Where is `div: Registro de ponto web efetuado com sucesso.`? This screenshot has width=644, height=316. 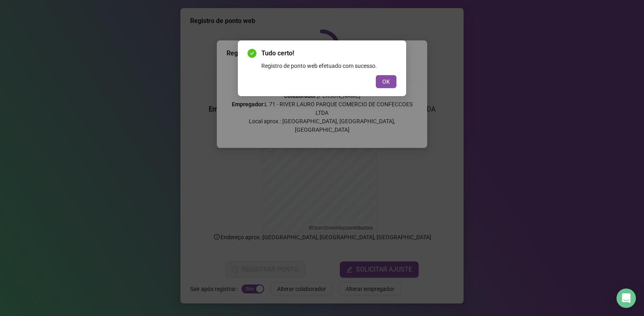 div: Registro de ponto web efetuado com sucesso. is located at coordinates (329, 66).